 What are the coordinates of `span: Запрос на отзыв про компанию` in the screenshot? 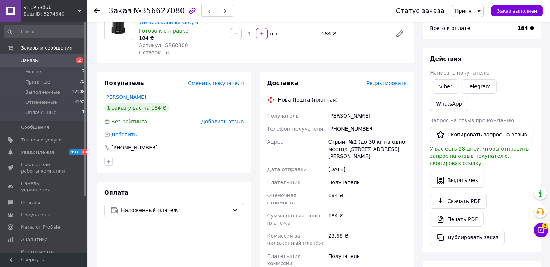 It's located at (472, 120).